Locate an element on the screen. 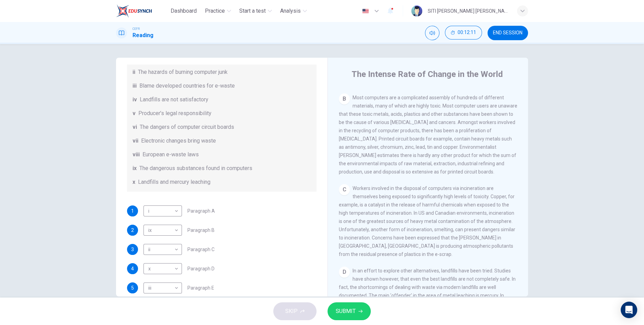  button: 00:12:11 is located at coordinates (463, 33).